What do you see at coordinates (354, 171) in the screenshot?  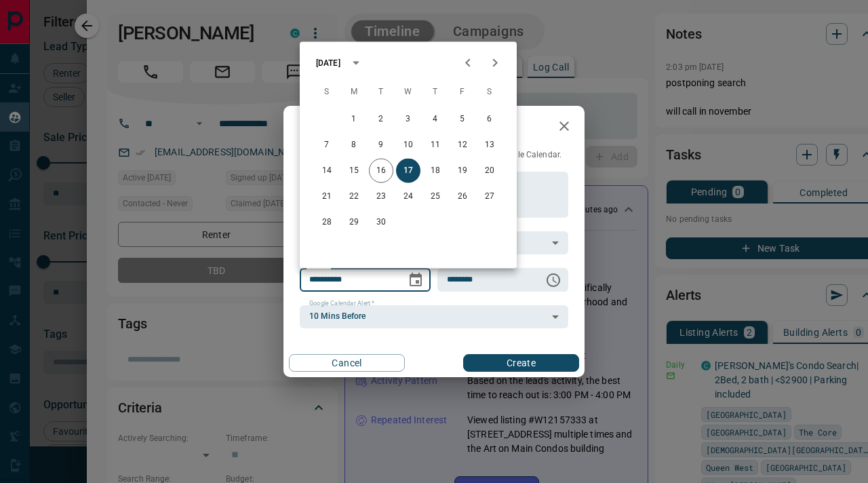 I see `button: 15` at bounding box center [354, 171].